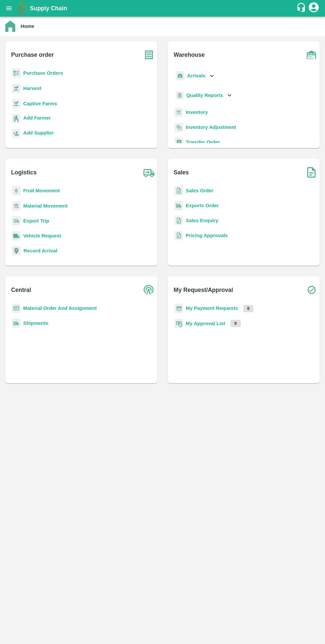 This screenshot has width=325, height=644. Describe the element at coordinates (195, 76) in the screenshot. I see `div: Arrivals` at that location.